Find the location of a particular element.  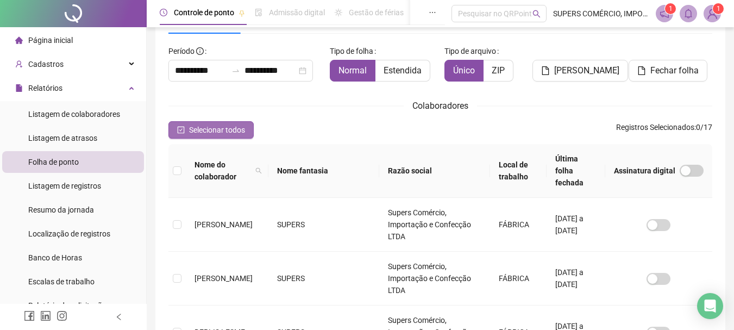

span: ellipsis is located at coordinates (433, 13).